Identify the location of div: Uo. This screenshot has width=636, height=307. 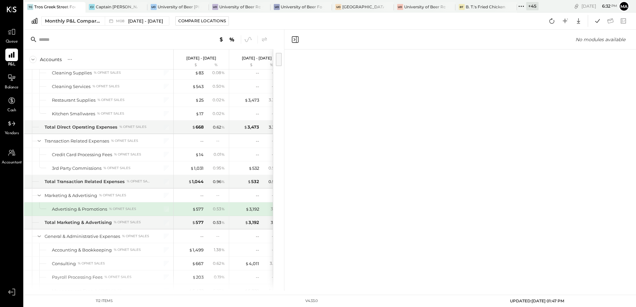
(338, 7).